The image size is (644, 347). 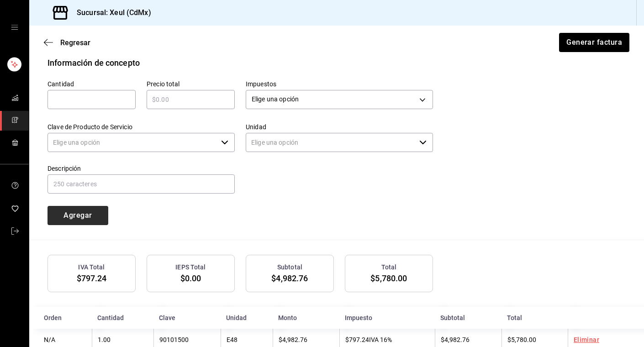 What do you see at coordinates (339, 84) in the screenshot?
I see `label: Impuestos` at bounding box center [339, 84].